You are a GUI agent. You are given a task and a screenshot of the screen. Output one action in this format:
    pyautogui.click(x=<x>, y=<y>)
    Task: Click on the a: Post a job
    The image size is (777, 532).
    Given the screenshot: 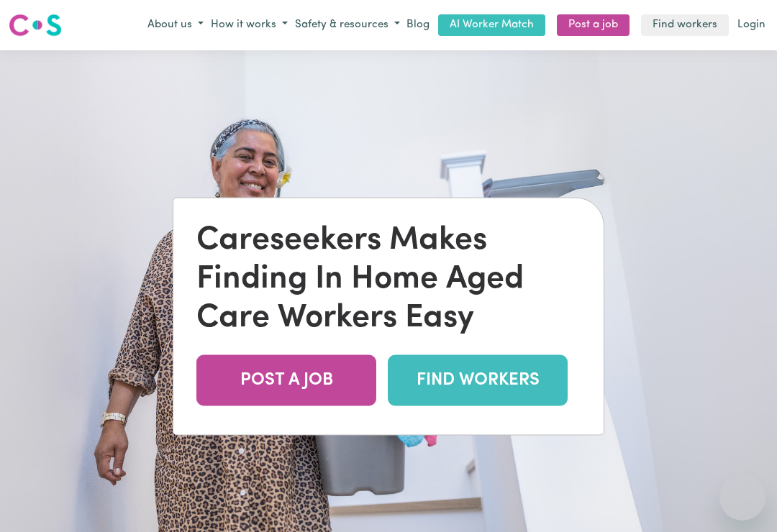 What is the action you would take?
    pyautogui.click(x=593, y=25)
    